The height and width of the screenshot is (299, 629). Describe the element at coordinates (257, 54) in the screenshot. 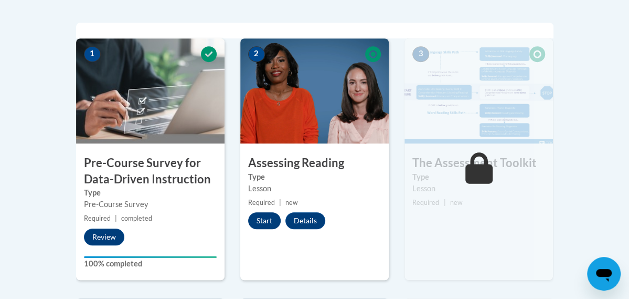

I see `span: 2` at that location.